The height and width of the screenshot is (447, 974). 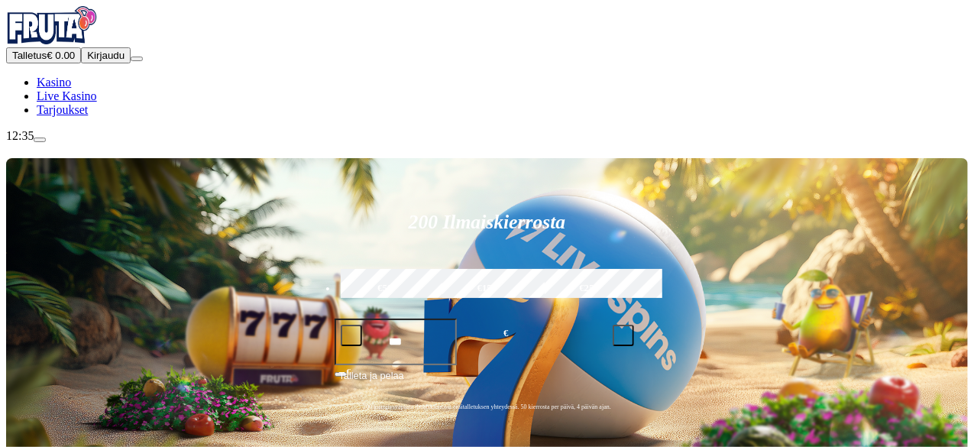 I want to click on a: Live Kasino, so click(x=66, y=95).